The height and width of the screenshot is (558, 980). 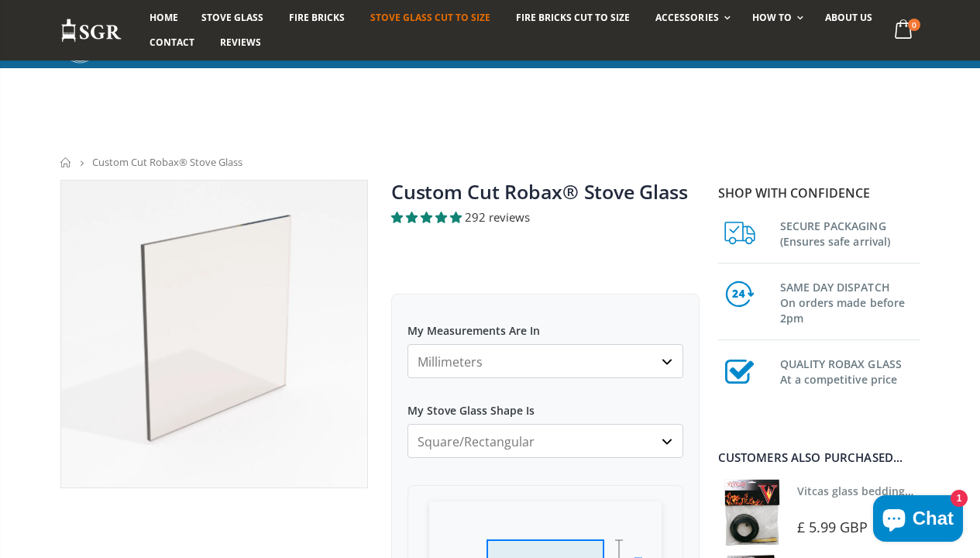 I want to click on inbox-online-store-chat: Shopify online store chat, so click(x=918, y=520).